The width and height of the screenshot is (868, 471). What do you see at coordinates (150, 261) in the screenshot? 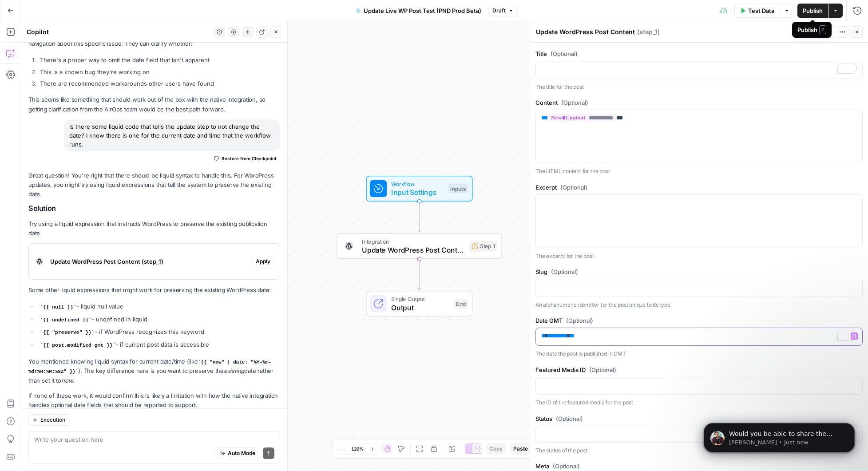
I see `span: Update WordPress Post Content (step_1)` at bounding box center [150, 261].